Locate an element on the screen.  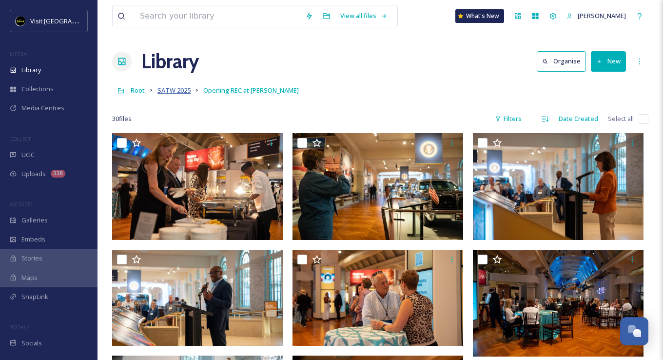
div: What's New is located at coordinates (479, 16).